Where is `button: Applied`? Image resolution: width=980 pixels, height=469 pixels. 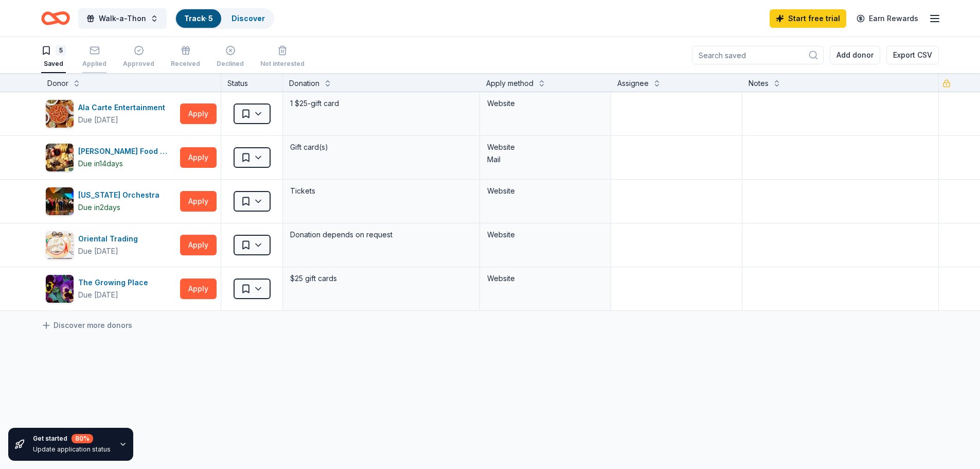
button: Applied is located at coordinates (94, 57).